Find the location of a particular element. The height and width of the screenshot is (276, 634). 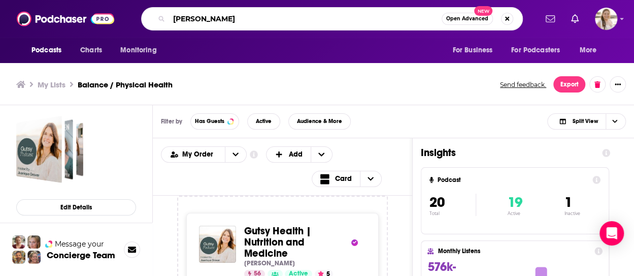

span: Open Advanced is located at coordinates (467, 19).